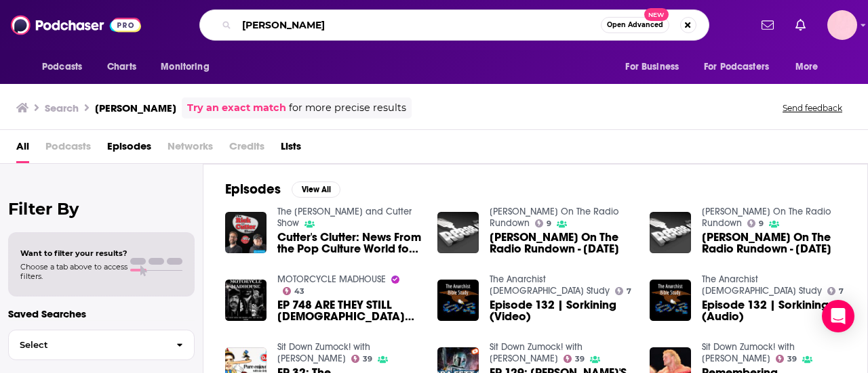 This screenshot has width=868, height=373. What do you see at coordinates (247, 149) in the screenshot?
I see `span: Credits` at bounding box center [247, 149].